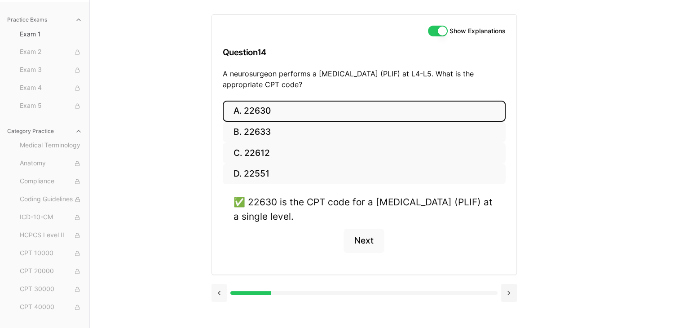 This screenshot has width=683, height=328. I want to click on button: Category Practice, so click(44, 131).